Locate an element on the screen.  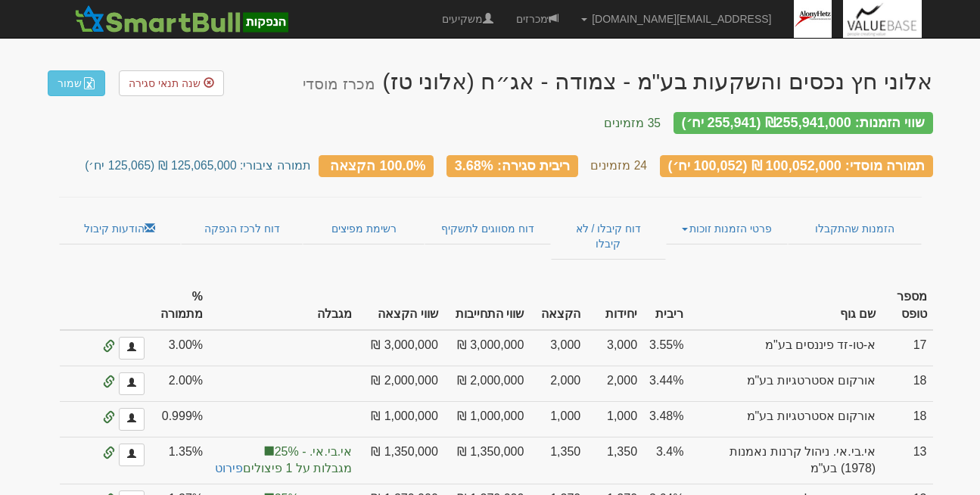
th: מספר טופס is located at coordinates (907, 306).